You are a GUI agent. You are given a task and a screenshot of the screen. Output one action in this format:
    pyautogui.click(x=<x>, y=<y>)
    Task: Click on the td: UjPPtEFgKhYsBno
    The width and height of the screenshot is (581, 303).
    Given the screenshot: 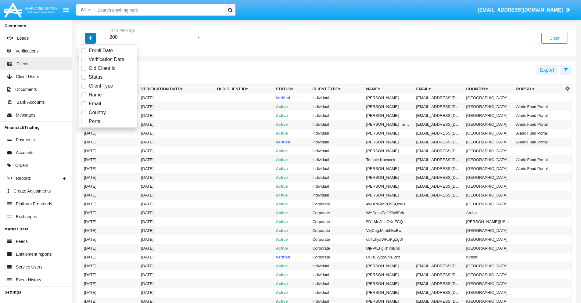 What is the action you would take?
    pyautogui.click(x=389, y=248)
    